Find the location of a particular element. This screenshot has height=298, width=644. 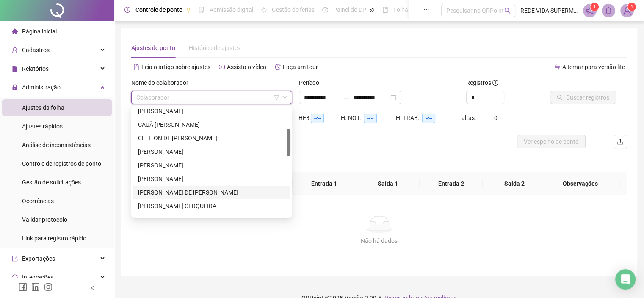

span: Integrações is located at coordinates (38, 277).